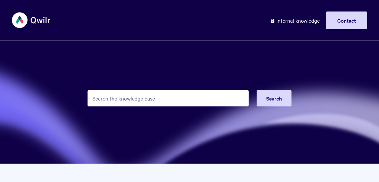 The width and height of the screenshot is (379, 182). What do you see at coordinates (31, 20) in the screenshot?
I see `img: Qwilr Help Center` at bounding box center [31, 20].